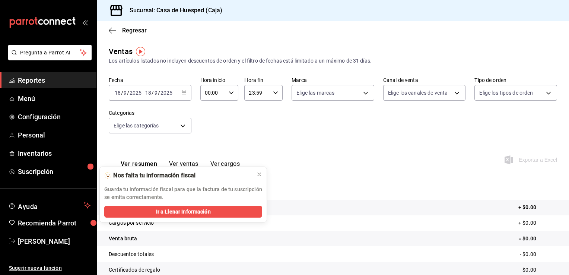 The height and width of the screenshot is (275, 569). Describe the element at coordinates (506, 93) in the screenshot. I see `span: Elige los tipos de orden` at that location.